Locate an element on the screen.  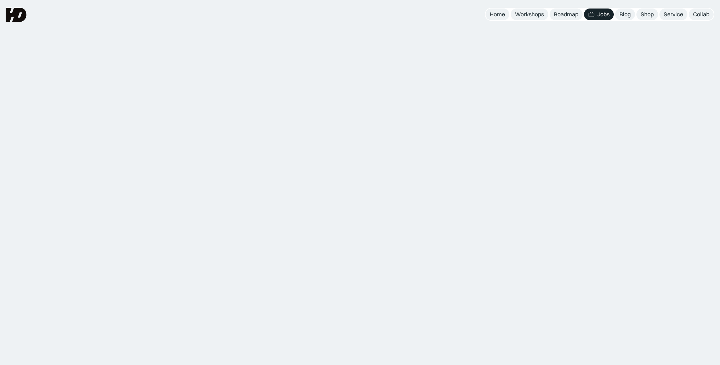
a: Blog is located at coordinates (625, 14).